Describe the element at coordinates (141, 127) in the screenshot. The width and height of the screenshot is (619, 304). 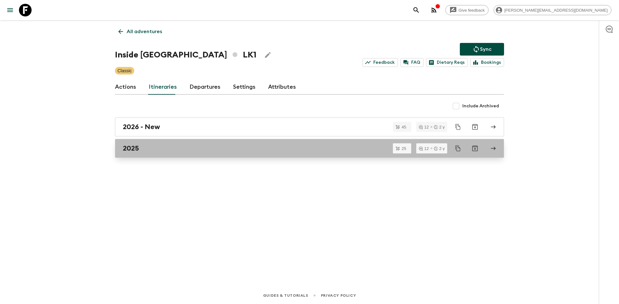
I see `h2: 2026 - New` at that location.